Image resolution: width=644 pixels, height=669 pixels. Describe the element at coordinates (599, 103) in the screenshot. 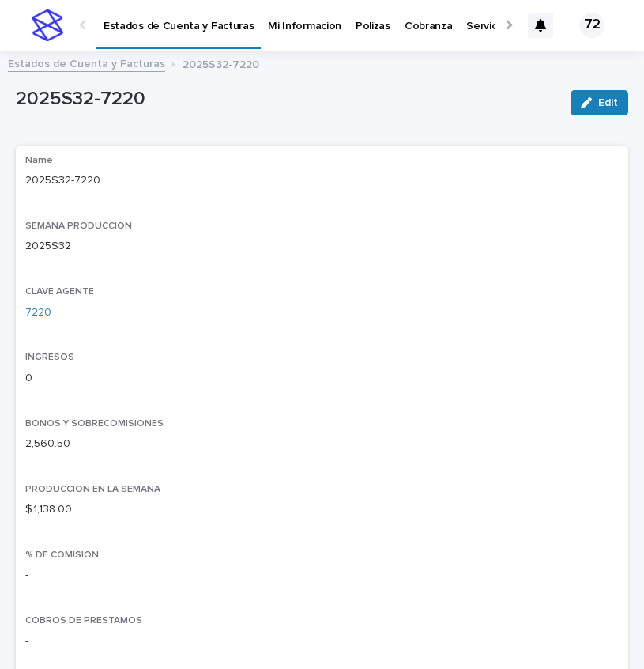

I see `button: Edit` at that location.